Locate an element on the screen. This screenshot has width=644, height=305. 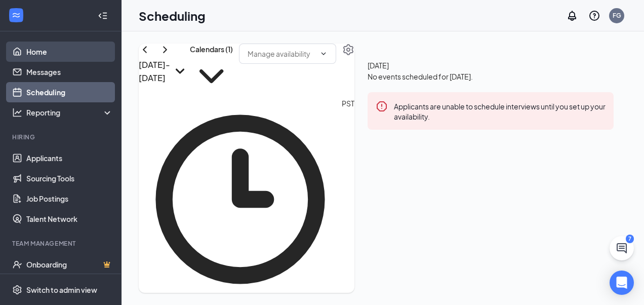
button: Calendars (1)ChevronDown is located at coordinates (211, 71).